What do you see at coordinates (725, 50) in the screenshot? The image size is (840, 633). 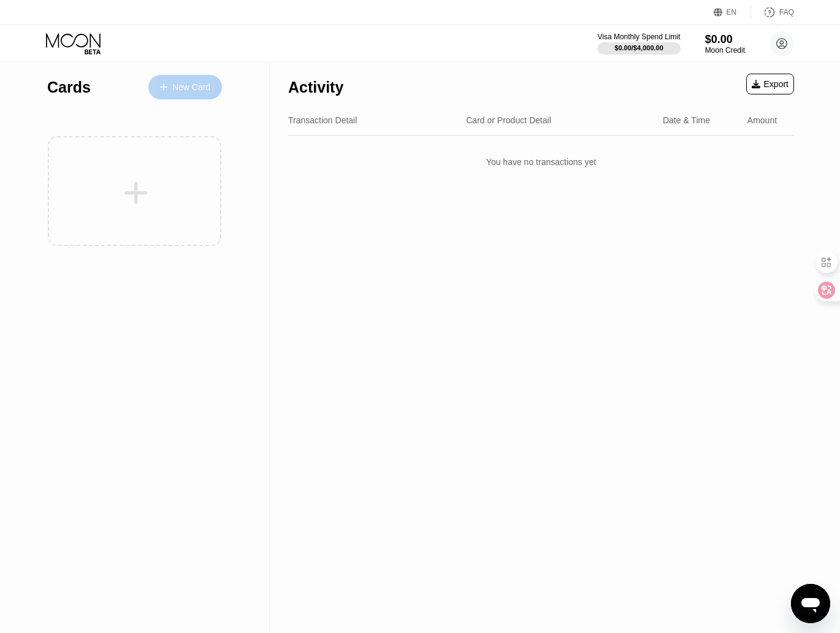 I see `div: Moon Credit` at bounding box center [725, 50].